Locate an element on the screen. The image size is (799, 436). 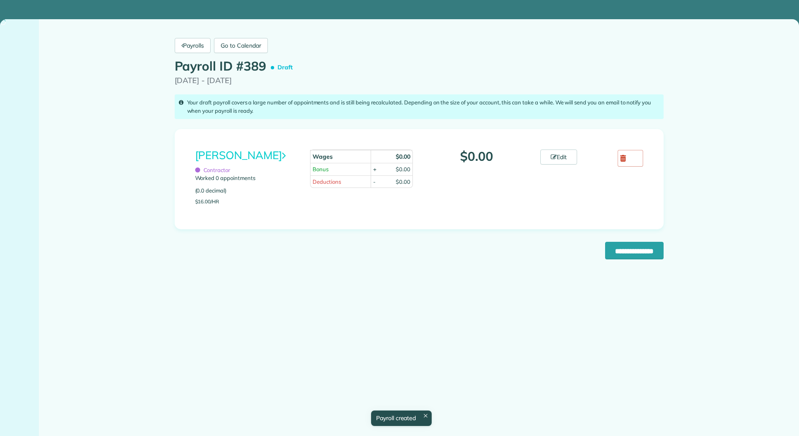
td: Deductions is located at coordinates (340, 182).